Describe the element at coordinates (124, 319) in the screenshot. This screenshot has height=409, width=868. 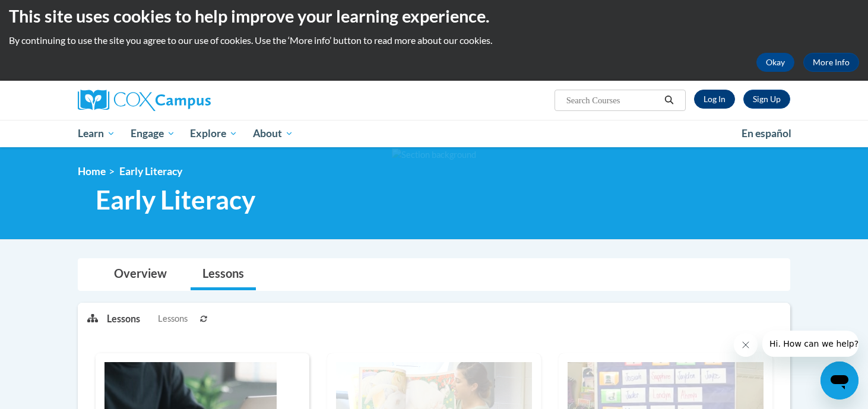
I see `p: Lessons` at that location.